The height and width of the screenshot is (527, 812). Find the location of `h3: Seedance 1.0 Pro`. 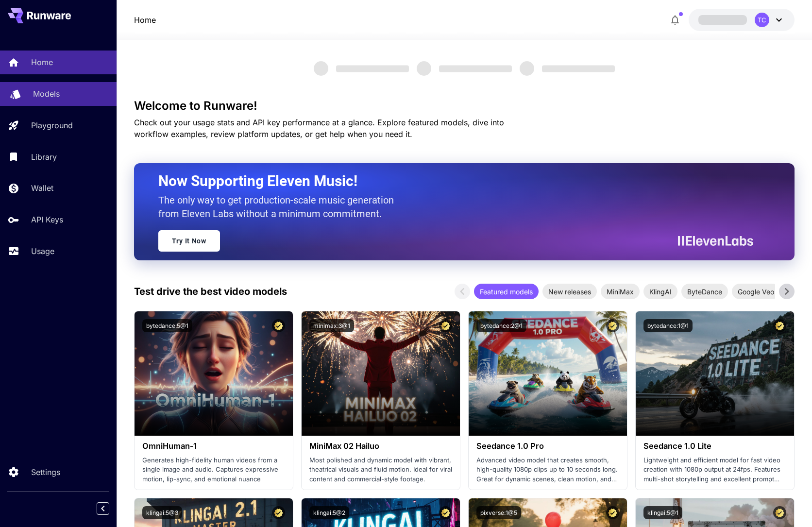

h3: Seedance 1.0 Pro is located at coordinates (548, 445).